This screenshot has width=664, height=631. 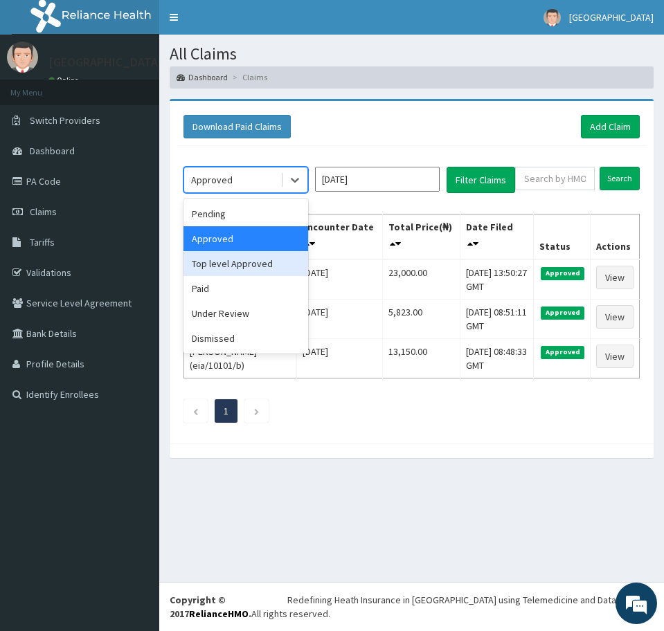 What do you see at coordinates (248, 77) in the screenshot?
I see `li: Claims` at bounding box center [248, 77].